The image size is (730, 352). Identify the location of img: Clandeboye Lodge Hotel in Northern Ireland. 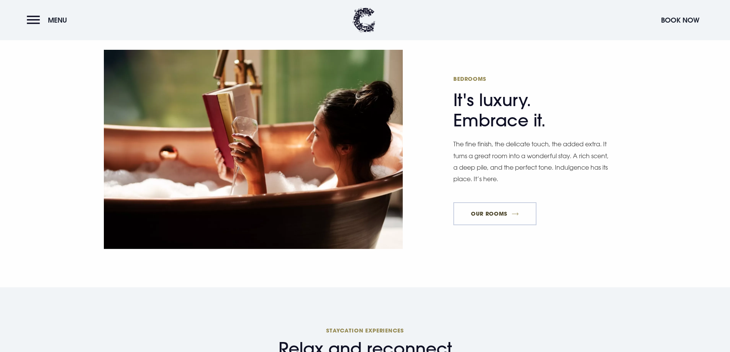
(253, 149).